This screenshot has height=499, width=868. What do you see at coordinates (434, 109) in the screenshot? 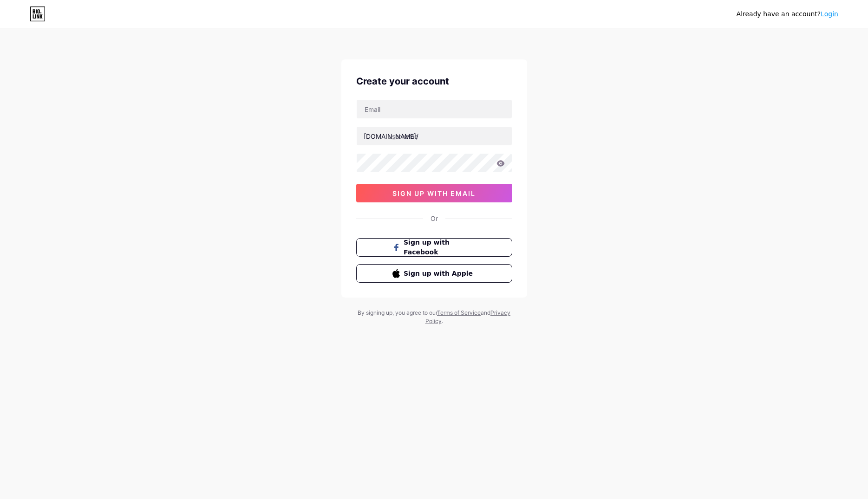
I see `input: Email` at bounding box center [434, 109].